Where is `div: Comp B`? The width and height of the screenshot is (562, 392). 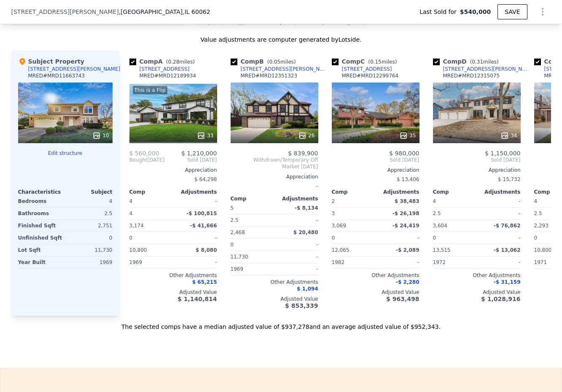 div: Comp B is located at coordinates (265, 61).